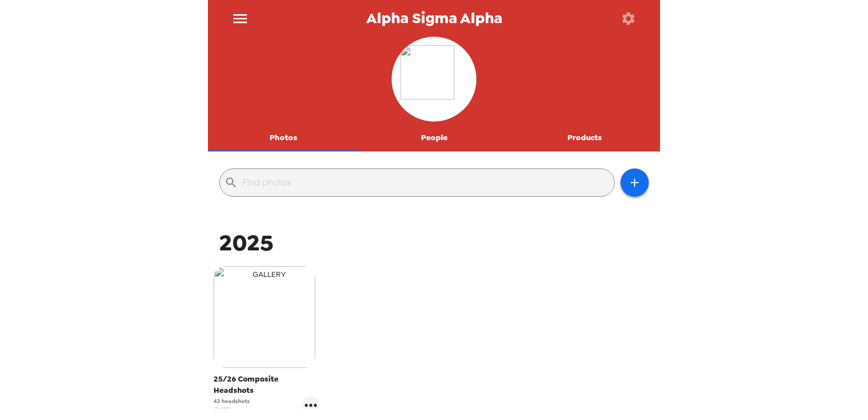 The image size is (868, 420). What do you see at coordinates (311, 406) in the screenshot?
I see `button: gallery menu` at bounding box center [311, 406].